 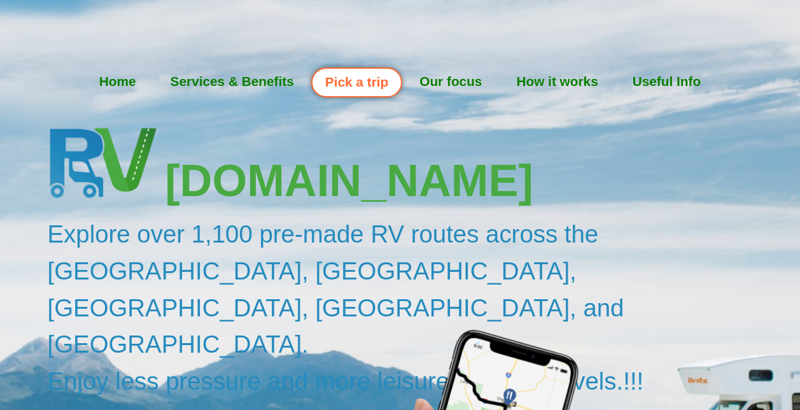 I want to click on nav: Menu, so click(x=400, y=81).